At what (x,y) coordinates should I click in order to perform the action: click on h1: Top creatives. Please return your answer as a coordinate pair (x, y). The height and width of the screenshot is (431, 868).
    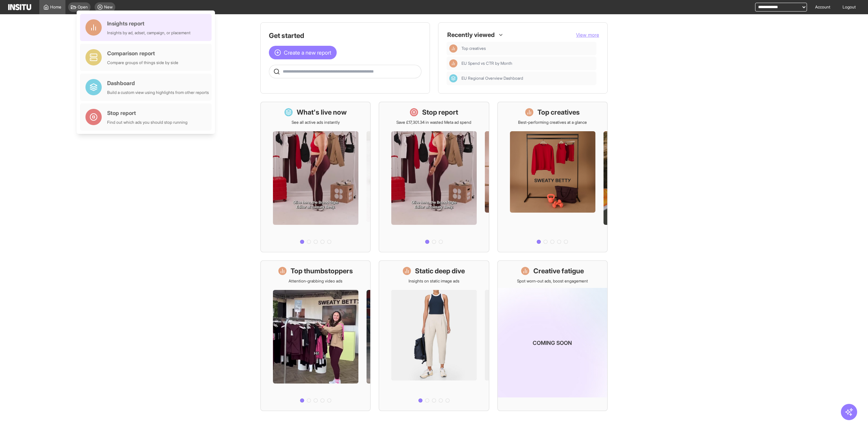
    Looking at the image, I should click on (558, 113).